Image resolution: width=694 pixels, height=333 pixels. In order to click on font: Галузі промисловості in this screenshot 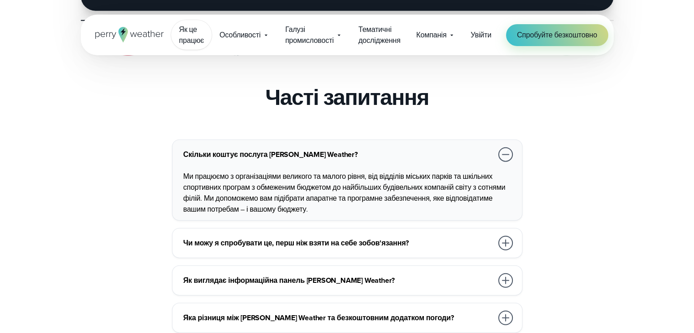, I will do `click(309, 35)`.